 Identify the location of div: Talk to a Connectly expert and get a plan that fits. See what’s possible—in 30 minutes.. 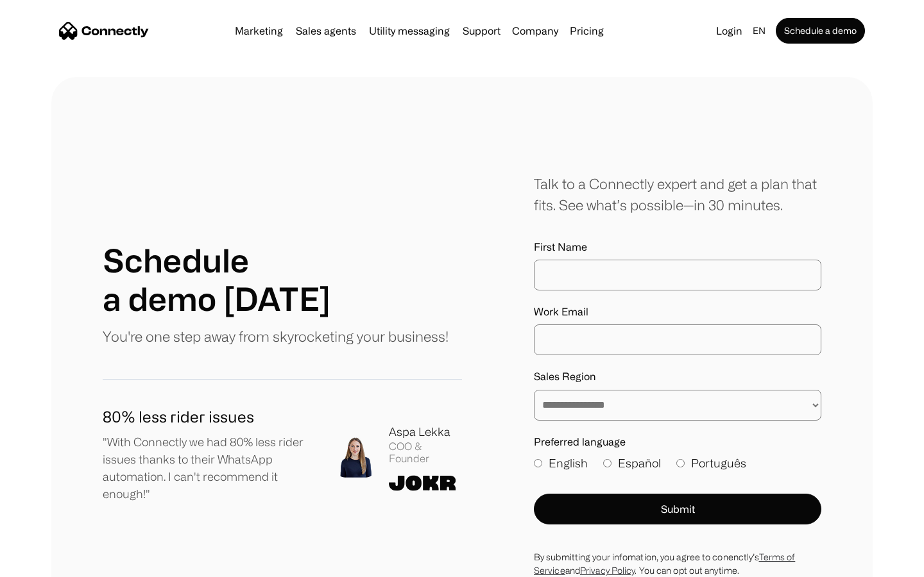
(678, 195).